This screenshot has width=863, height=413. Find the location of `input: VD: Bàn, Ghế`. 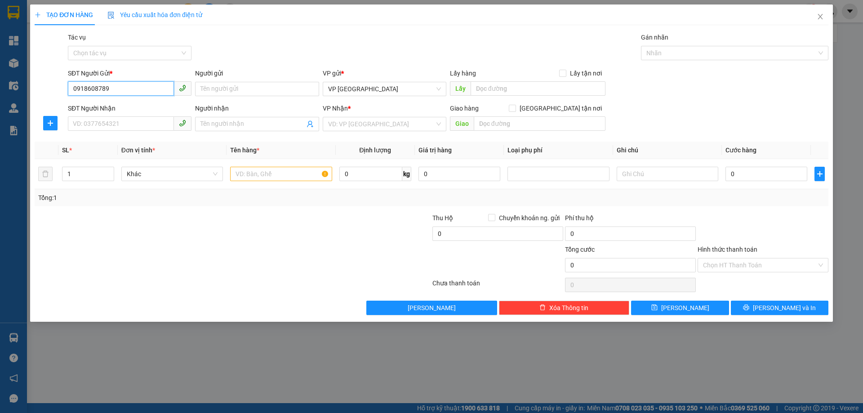

input: VD: Bàn, Ghế is located at coordinates (281, 174).